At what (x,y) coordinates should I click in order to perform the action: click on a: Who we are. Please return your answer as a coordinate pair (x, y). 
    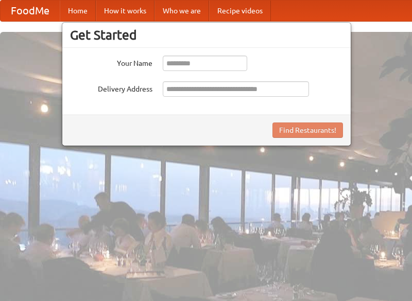
    Looking at the image, I should click on (182, 11).